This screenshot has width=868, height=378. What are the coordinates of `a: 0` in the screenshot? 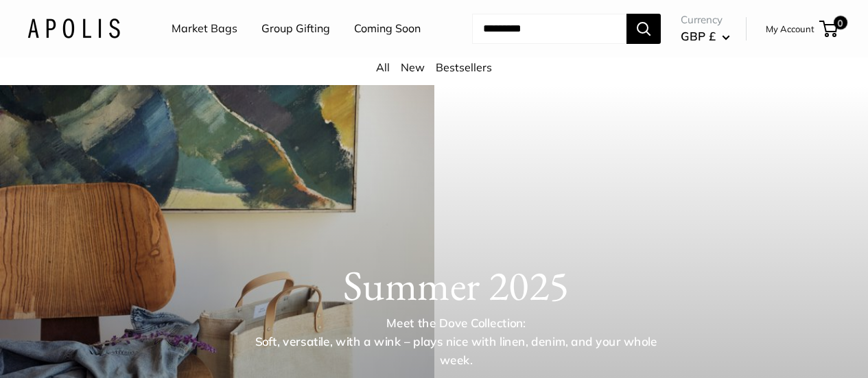 It's located at (829, 29).